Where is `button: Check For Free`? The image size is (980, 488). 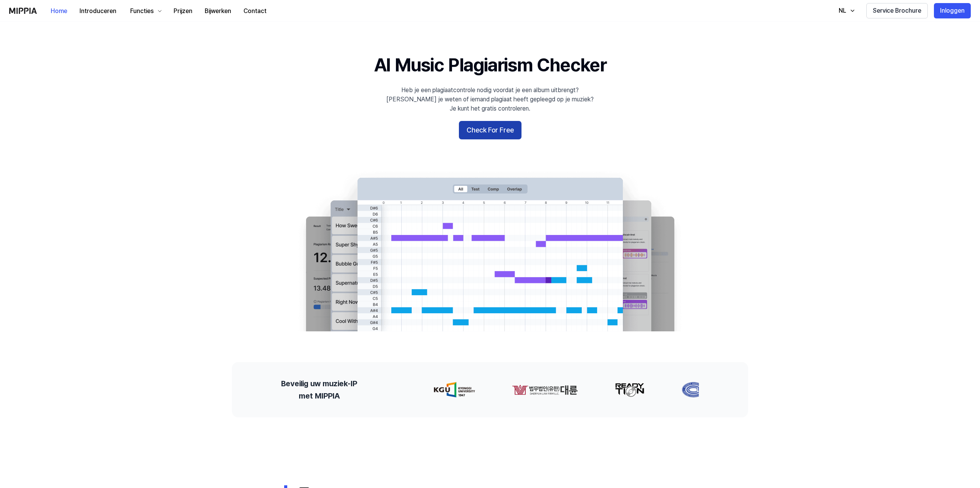
button: Check For Free is located at coordinates (490, 130).